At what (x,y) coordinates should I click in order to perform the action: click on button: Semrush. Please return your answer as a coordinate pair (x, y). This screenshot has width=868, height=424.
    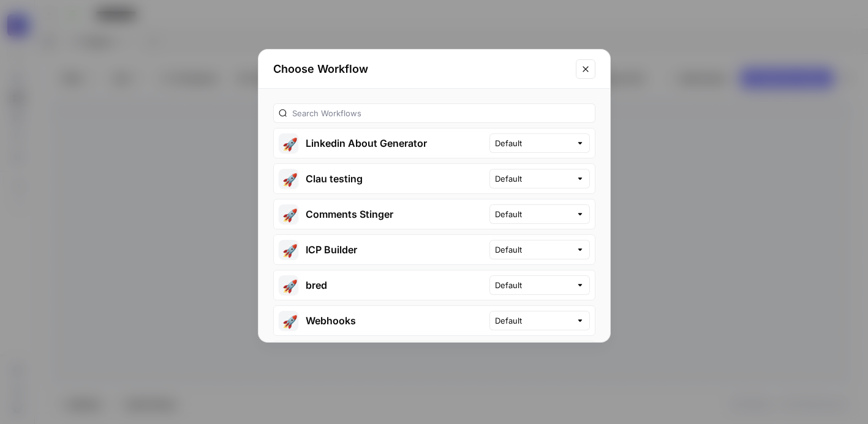
    Looking at the image, I should click on (381, 356).